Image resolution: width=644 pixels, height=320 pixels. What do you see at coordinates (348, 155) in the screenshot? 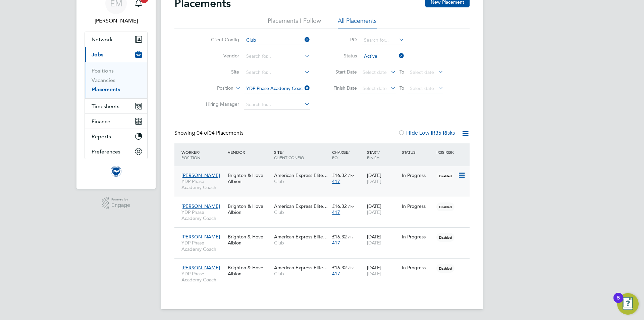
I see `div: Charge` at bounding box center [348, 155].